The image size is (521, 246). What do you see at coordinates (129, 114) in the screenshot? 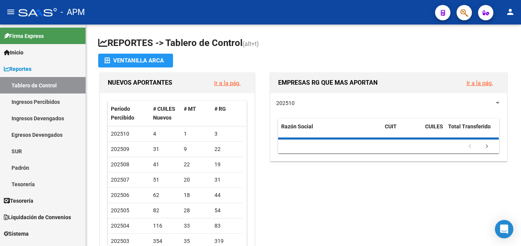
I see `datatable-header-cell: Período Percibido` at bounding box center [129, 114].